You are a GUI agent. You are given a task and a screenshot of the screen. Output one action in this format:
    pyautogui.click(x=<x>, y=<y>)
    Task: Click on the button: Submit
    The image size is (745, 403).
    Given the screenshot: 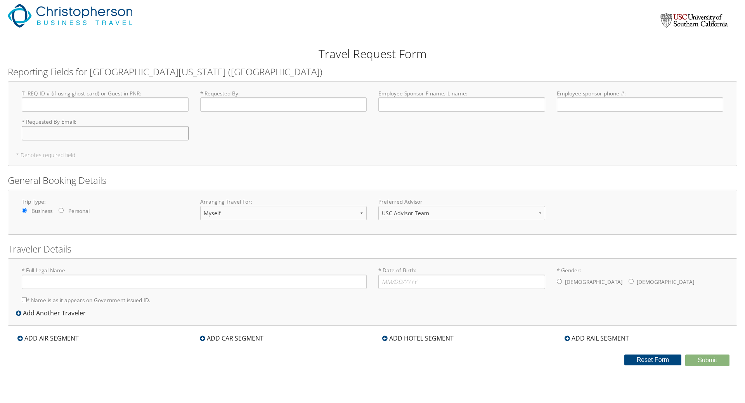 What is the action you would take?
    pyautogui.click(x=707, y=361)
    